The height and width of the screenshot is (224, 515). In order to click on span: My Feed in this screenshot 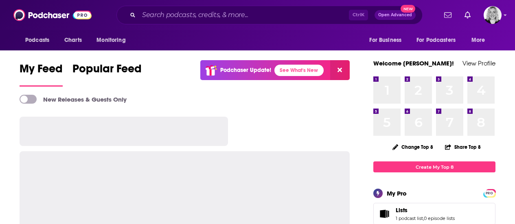, I will do `click(41, 71)`.